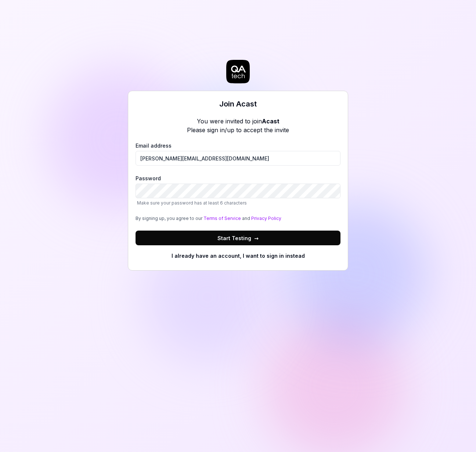 This screenshot has height=452, width=476. What do you see at coordinates (238, 121) in the screenshot?
I see `p: You were invited to join` at bounding box center [238, 121].